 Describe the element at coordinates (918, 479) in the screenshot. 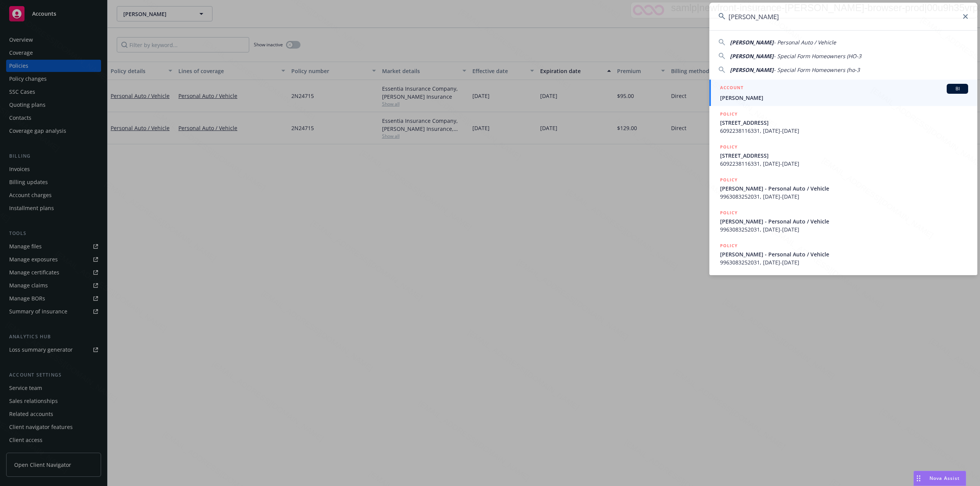

I see `div: Drag to move` at that location.